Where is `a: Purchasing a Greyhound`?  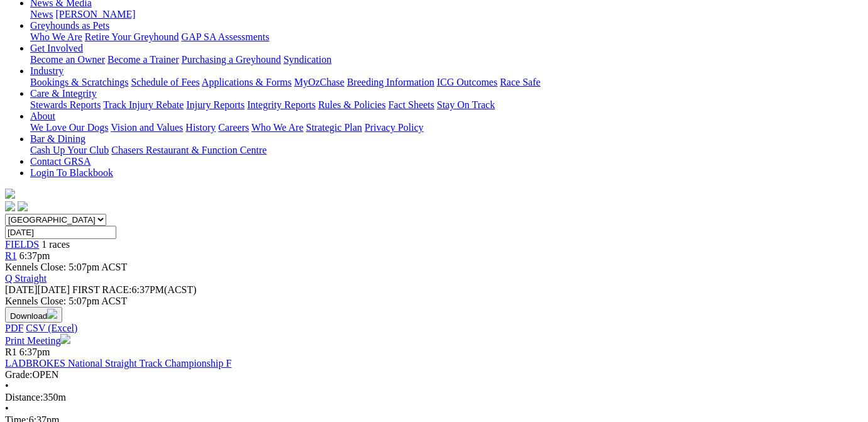
a: Purchasing a Greyhound is located at coordinates (231, 59).